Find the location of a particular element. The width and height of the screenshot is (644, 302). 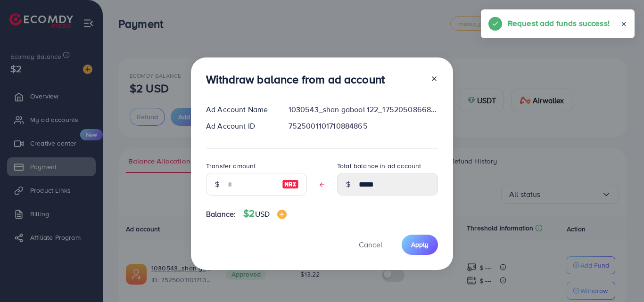

div: Ad Account Name is located at coordinates (239, 109).